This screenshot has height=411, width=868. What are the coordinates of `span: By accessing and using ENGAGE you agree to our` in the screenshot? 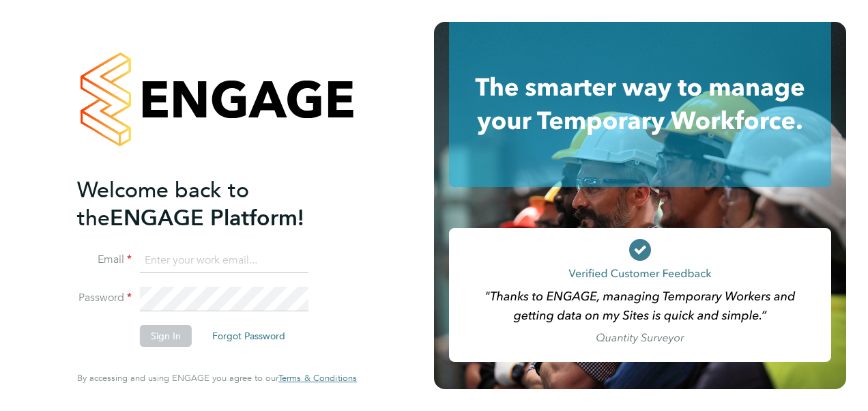 It's located at (217, 378).